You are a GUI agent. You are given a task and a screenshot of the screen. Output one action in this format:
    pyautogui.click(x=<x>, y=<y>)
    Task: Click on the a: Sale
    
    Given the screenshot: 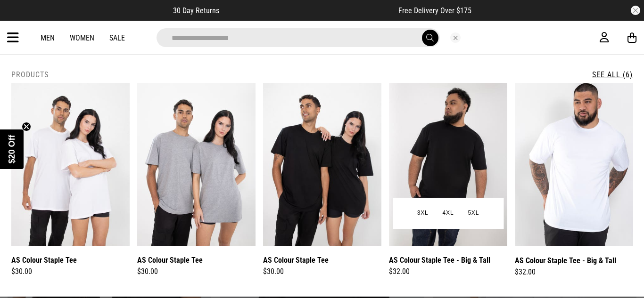 What is the action you would take?
    pyautogui.click(x=117, y=38)
    